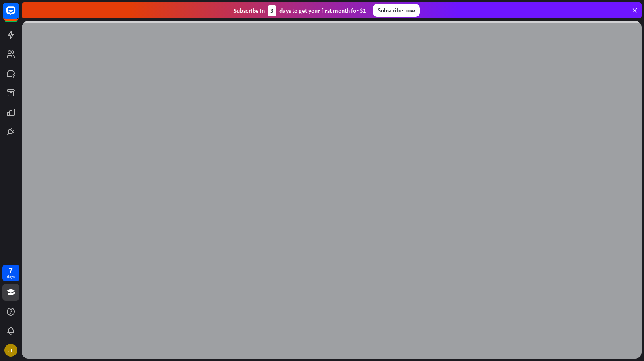  I want to click on div: 3, so click(272, 10).